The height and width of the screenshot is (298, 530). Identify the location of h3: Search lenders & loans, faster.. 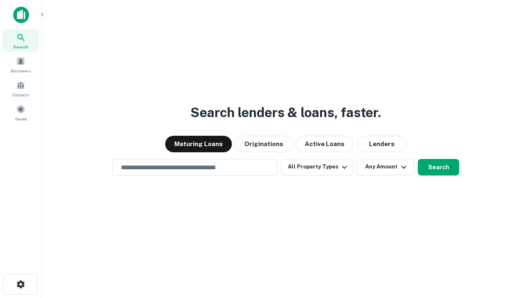
(286, 113).